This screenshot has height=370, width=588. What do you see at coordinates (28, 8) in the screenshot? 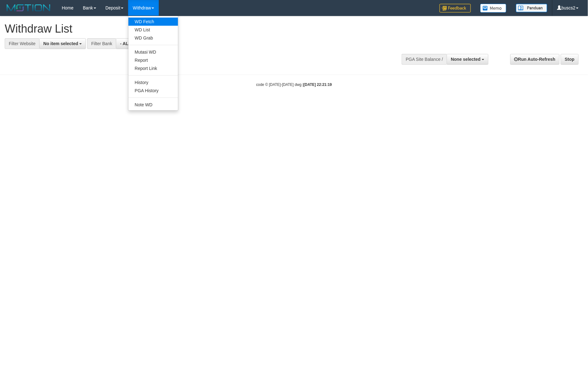
I see `img: MOTION_logo.png` at bounding box center [28, 8].